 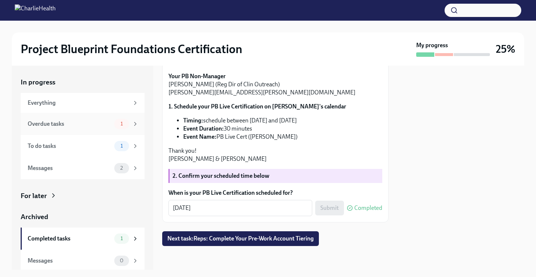 I want to click on span: Completed, so click(x=368, y=208).